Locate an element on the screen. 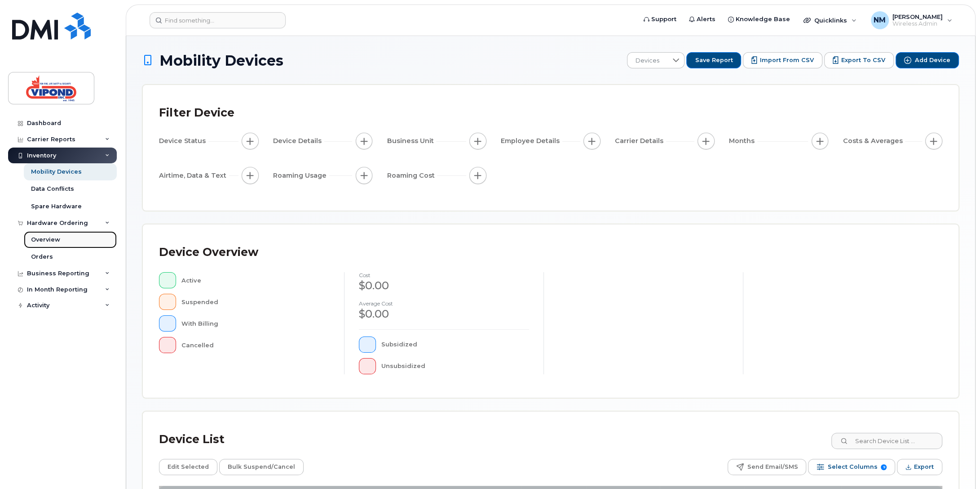 The width and height of the screenshot is (980, 489). button: Bulk Suspend/Cancel is located at coordinates (261, 467).